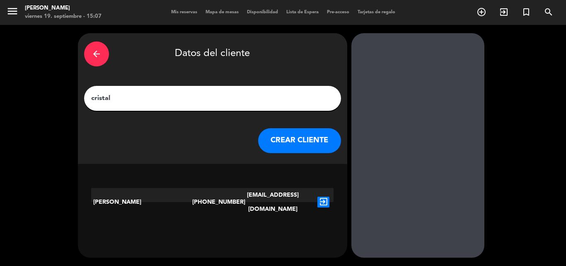 Image resolution: width=566 pixels, height=266 pixels. I want to click on button: menu, so click(12, 12).